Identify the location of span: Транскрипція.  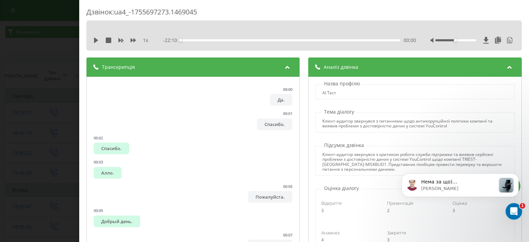
(119, 67).